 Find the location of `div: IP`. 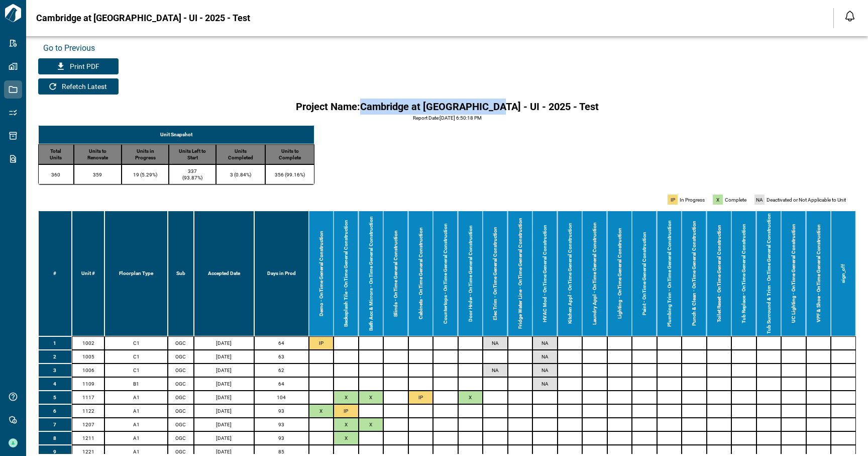

div: IP is located at coordinates (673, 200).